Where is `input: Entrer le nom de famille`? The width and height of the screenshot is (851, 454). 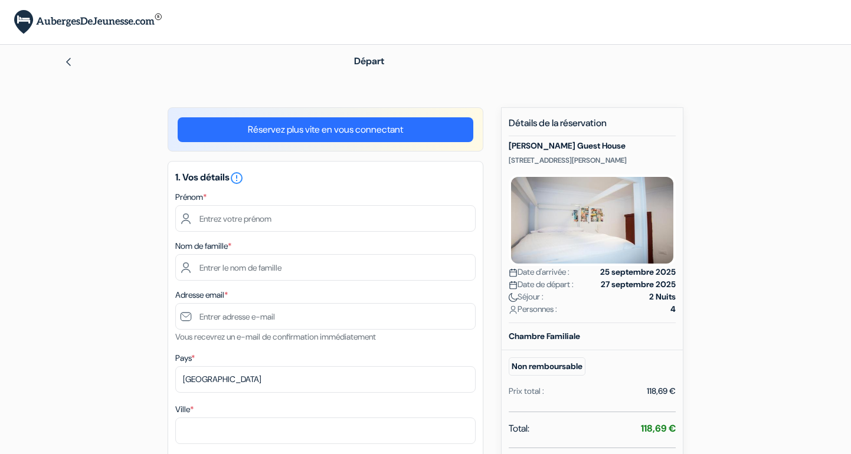 input: Entrer le nom de famille is located at coordinates (325, 267).